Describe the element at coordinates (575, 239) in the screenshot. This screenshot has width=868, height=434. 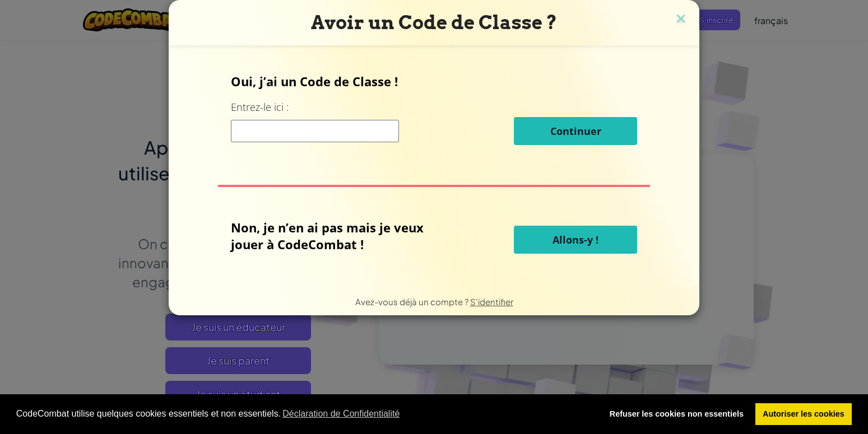
I see `span: Allons-y !` at that location.